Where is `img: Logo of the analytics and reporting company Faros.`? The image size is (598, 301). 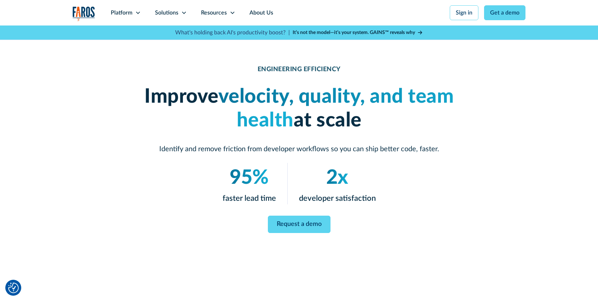 img: Logo of the analytics and reporting company Faros. is located at coordinates (84, 13).